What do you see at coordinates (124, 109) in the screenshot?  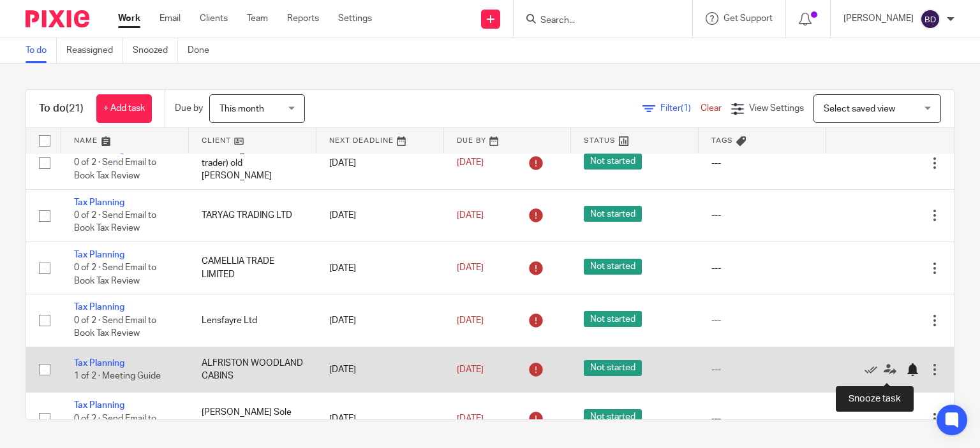 I see `a: + Add task` at bounding box center [124, 109].